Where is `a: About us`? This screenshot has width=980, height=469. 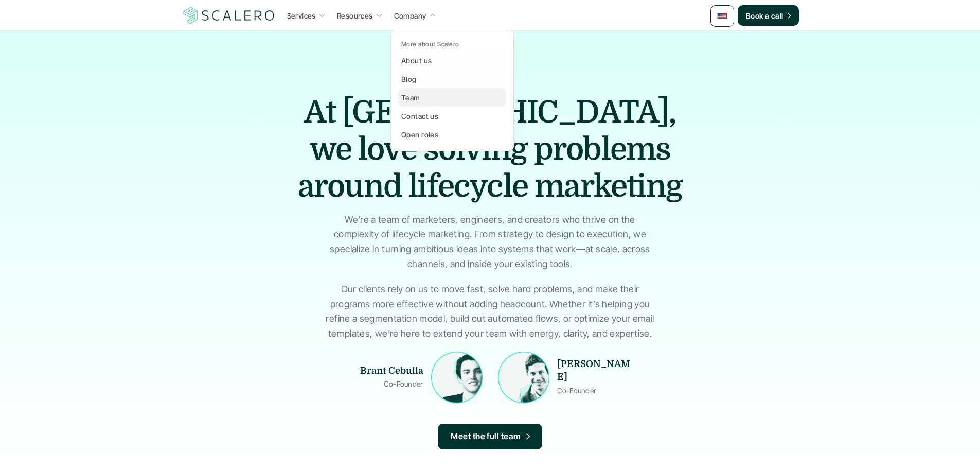 a: About us is located at coordinates (452, 60).